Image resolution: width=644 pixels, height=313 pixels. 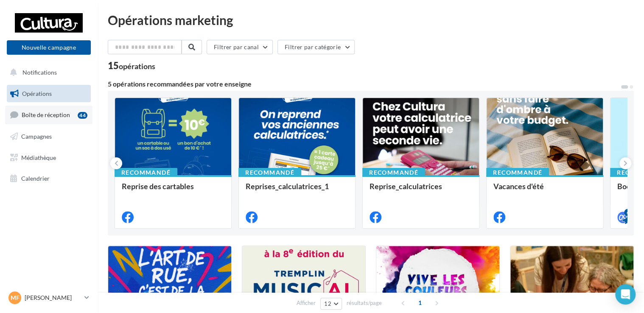 What do you see at coordinates (331, 304) in the screenshot?
I see `button: 12` at bounding box center [331, 304].